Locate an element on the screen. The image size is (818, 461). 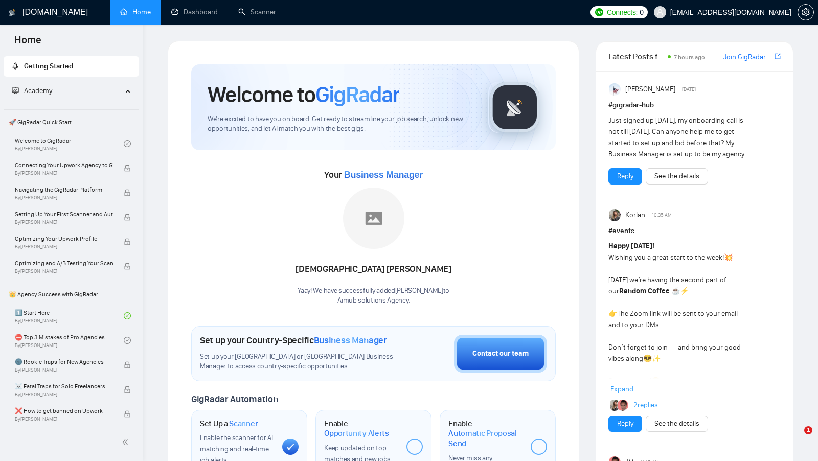
span: Opportunity Alerts is located at coordinates (356, 433).